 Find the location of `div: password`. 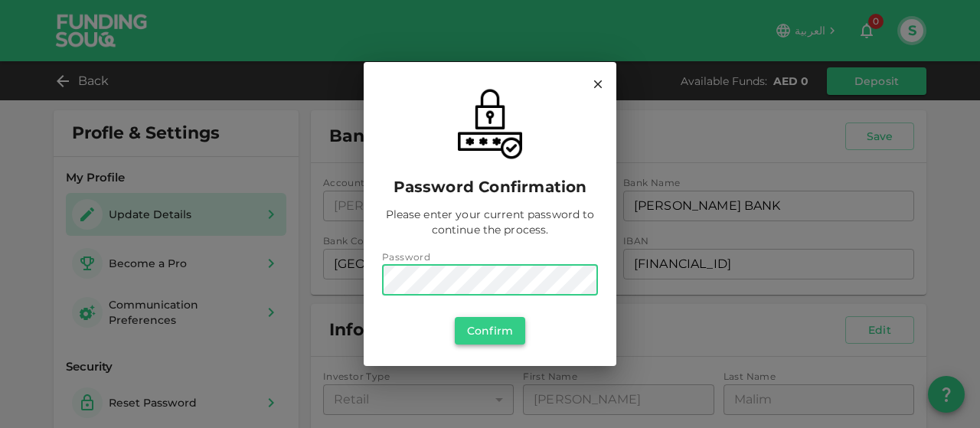

div: password is located at coordinates (490, 280).